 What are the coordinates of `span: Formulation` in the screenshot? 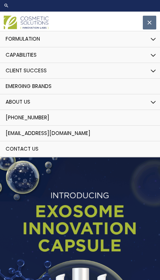 It's located at (23, 39).